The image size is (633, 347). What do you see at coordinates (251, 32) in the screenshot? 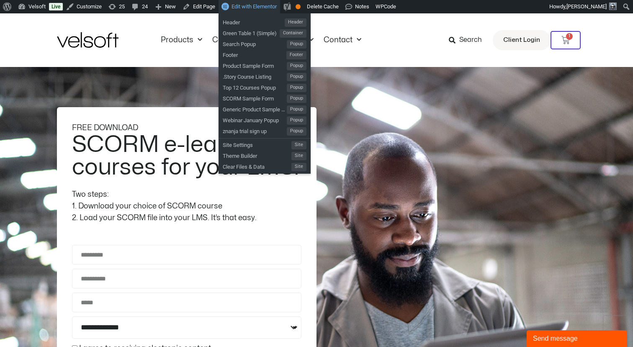
I see `span: Green Table 1 (Simple)` at bounding box center [251, 32].